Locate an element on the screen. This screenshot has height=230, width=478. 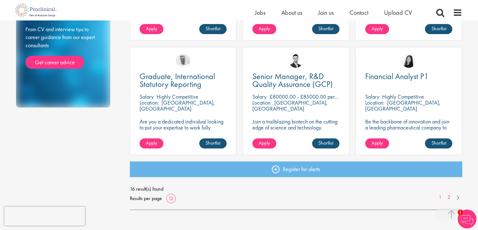
a: Contact is located at coordinates (359, 13).